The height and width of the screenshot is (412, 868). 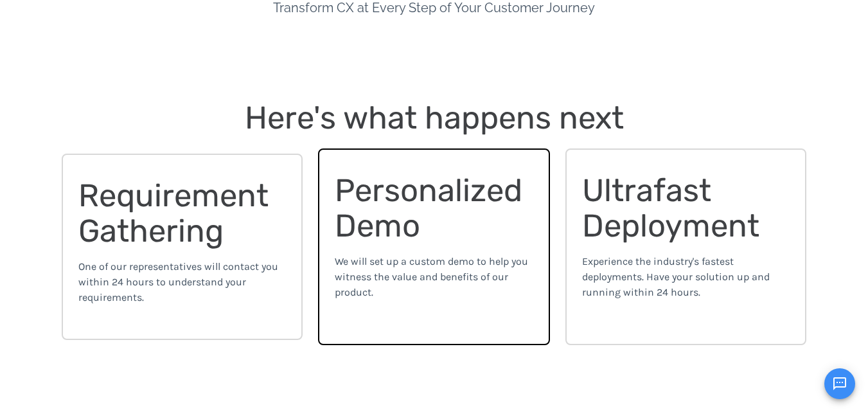 I want to click on button: Open chat, so click(x=839, y=384).